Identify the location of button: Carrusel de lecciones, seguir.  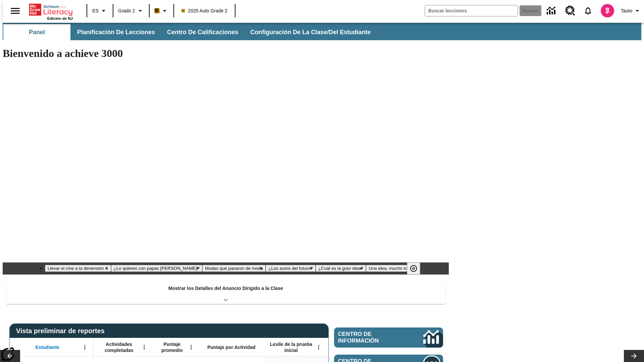
(634, 356).